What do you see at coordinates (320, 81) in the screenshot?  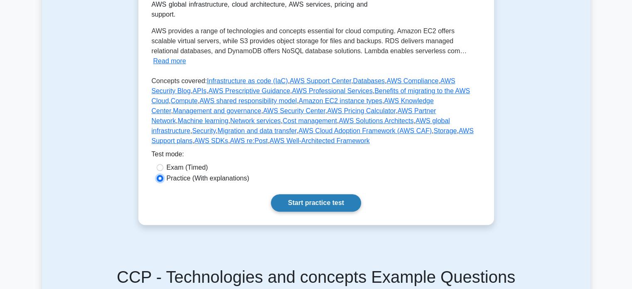 I see `a: AWS Support Center` at bounding box center [320, 81].